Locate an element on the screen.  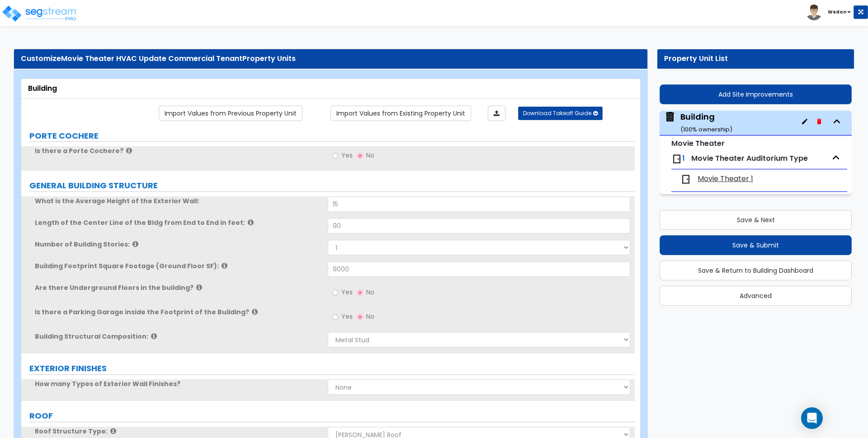
label: Building Structural Composition: is located at coordinates (178, 337).